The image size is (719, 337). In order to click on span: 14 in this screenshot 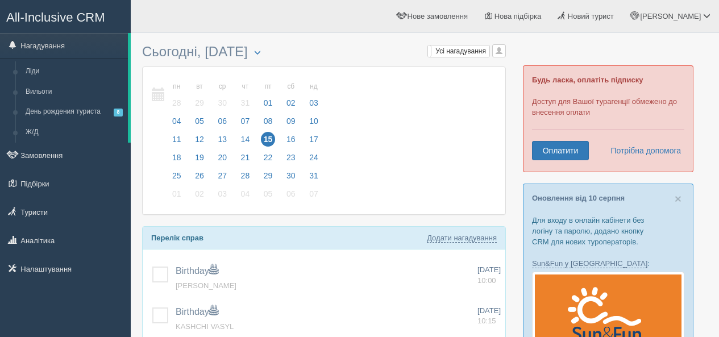, I will do `click(245, 139)`.